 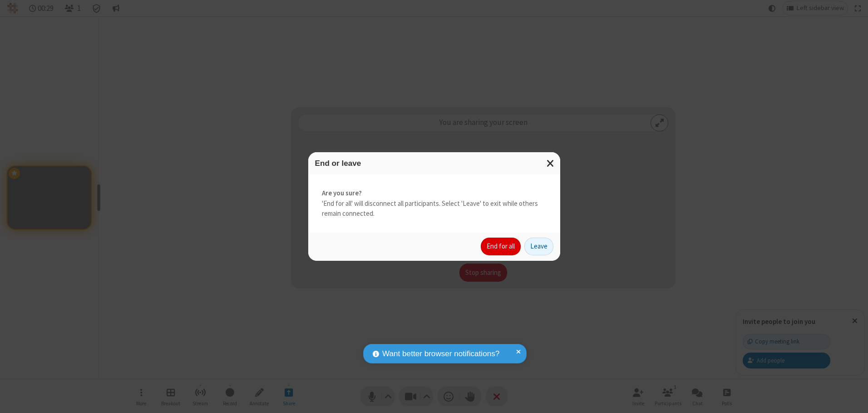 What do you see at coordinates (434, 193) in the screenshot?
I see `strong: Are you sure?` at bounding box center [434, 193].